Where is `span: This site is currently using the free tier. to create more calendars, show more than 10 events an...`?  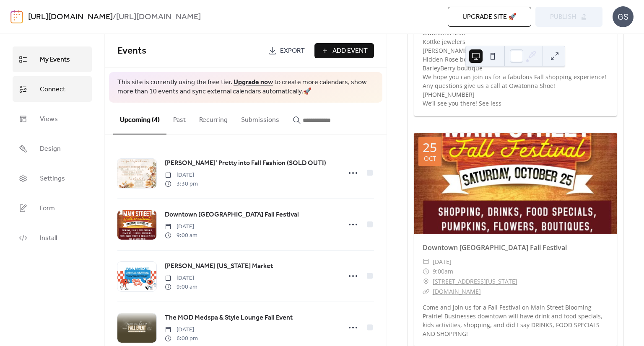 span: This site is currently using the free tier. to create more calendars, show more than 10 events an... is located at coordinates (246, 87).